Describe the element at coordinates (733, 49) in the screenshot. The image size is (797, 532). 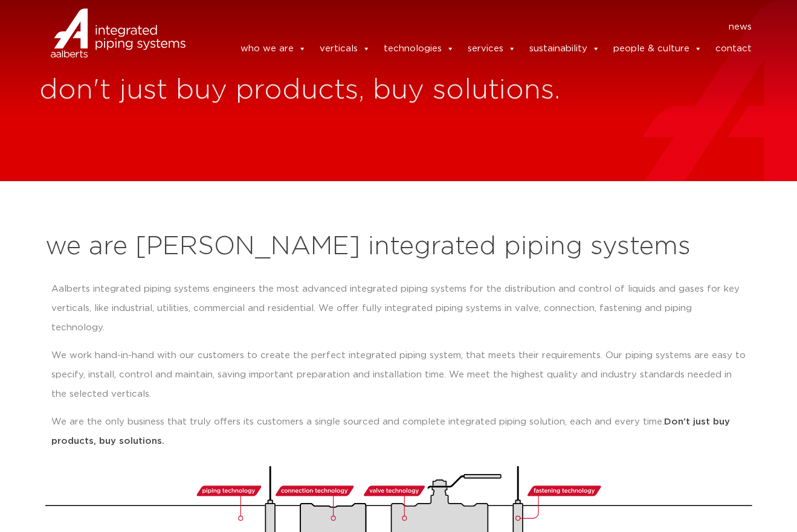
I see `a: contact` at that location.